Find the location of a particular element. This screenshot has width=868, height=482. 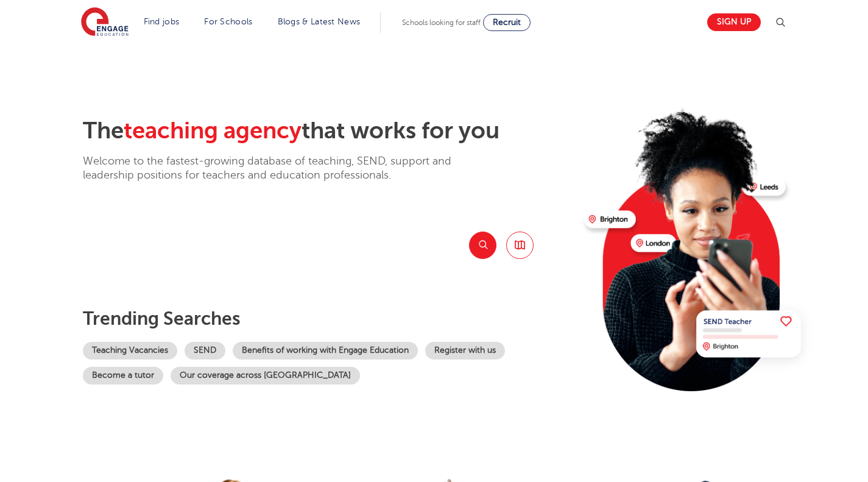

img: Engage Education is located at coordinates (105, 23).